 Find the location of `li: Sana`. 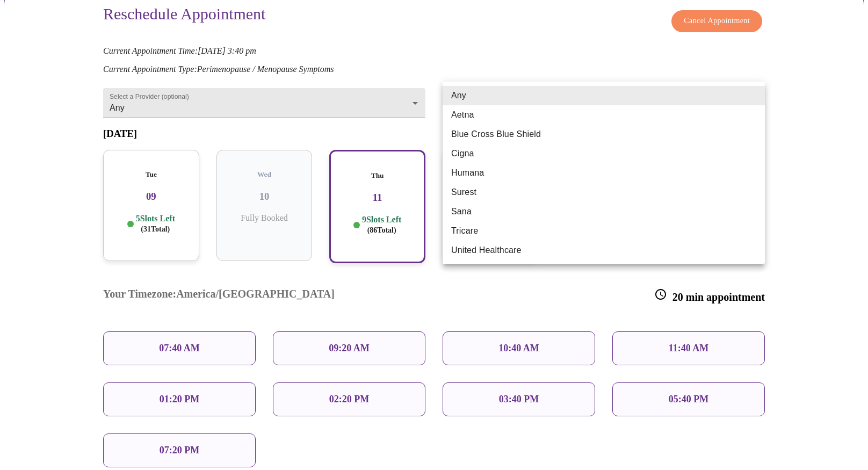

li: Sana is located at coordinates (604, 212).